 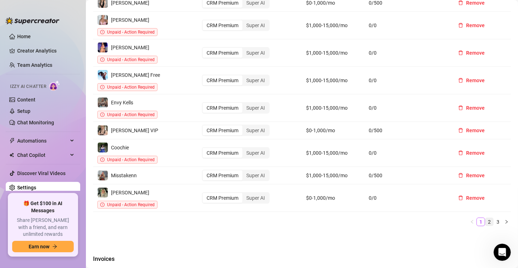 What do you see at coordinates (24, 111) in the screenshot?
I see `a: Setup` at bounding box center [24, 111].